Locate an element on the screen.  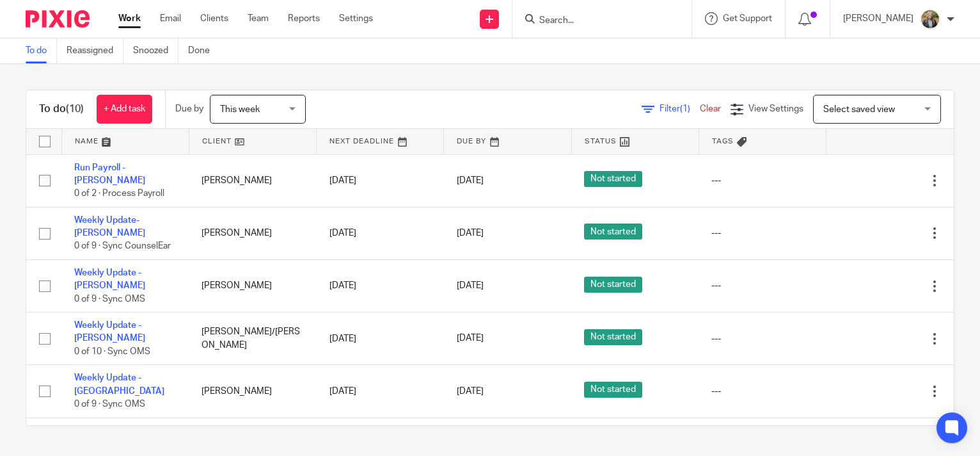
a: Work is located at coordinates (129, 19).